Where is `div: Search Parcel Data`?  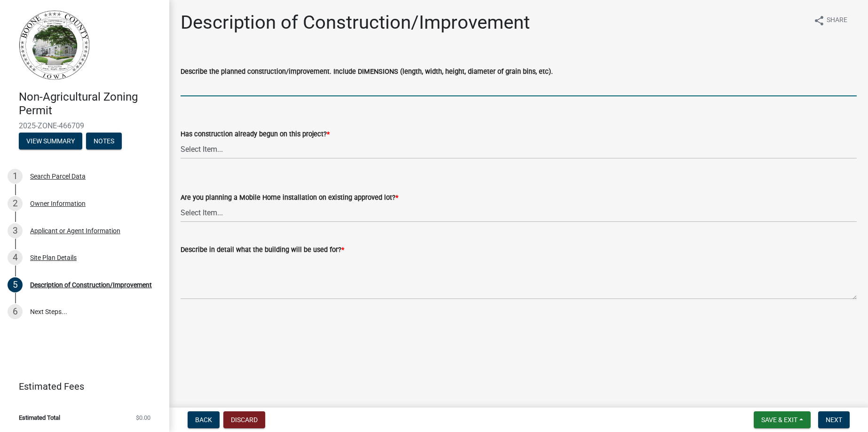
div: Search Parcel Data is located at coordinates (58, 177).